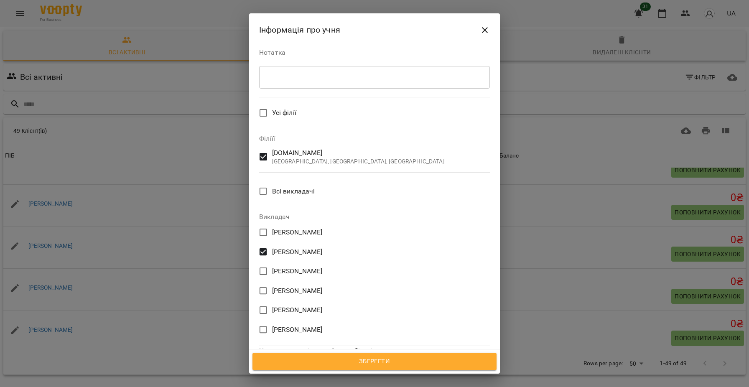  What do you see at coordinates (374, 139) in the screenshot?
I see `label: Філіїї` at bounding box center [374, 139].